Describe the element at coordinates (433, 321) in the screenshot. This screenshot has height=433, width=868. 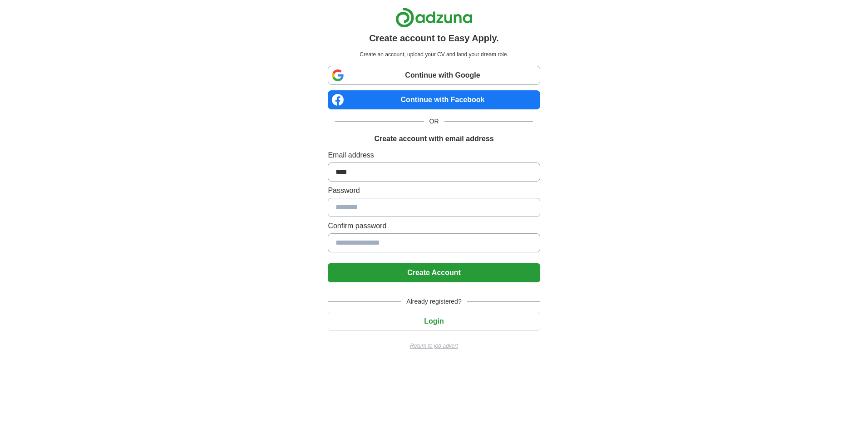
I see `a: Login` at that location.